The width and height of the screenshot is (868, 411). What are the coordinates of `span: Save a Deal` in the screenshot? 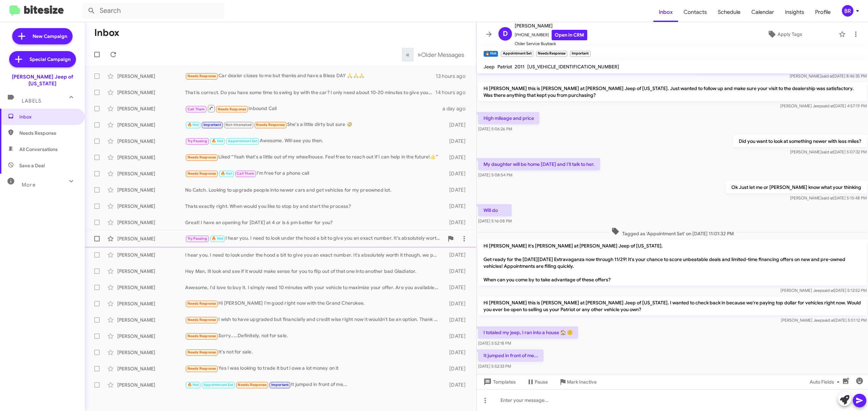 It's located at (32, 166).